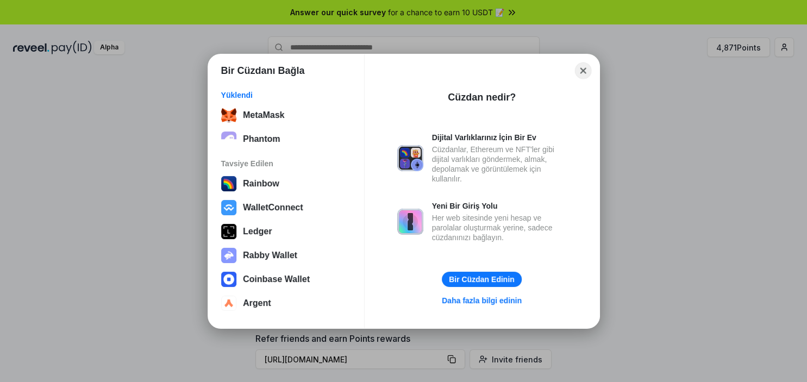 The width and height of the screenshot is (807, 382). Describe the element at coordinates (482, 301) in the screenshot. I see `a: Daha fazla bilgi edinin` at that location.